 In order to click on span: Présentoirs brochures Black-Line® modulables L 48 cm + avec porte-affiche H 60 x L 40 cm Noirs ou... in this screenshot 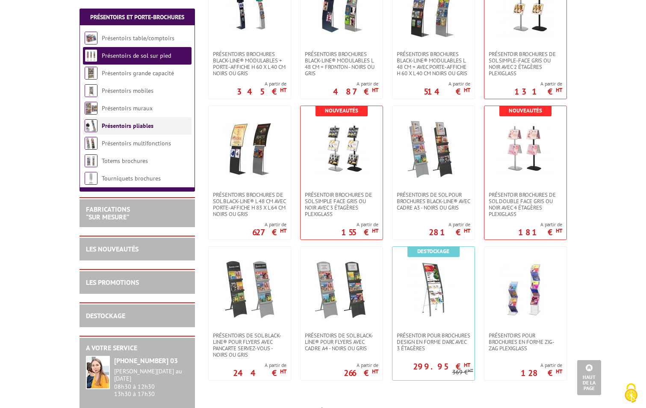, I will do `click(433, 64)`.